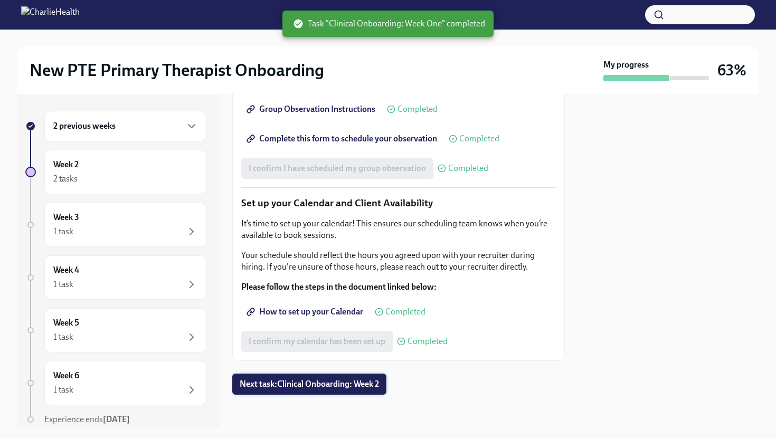 The width and height of the screenshot is (776, 439). What do you see at coordinates (389, 24) in the screenshot?
I see `span: Task "Clinical Onboarding: Week One" completed` at bounding box center [389, 24].